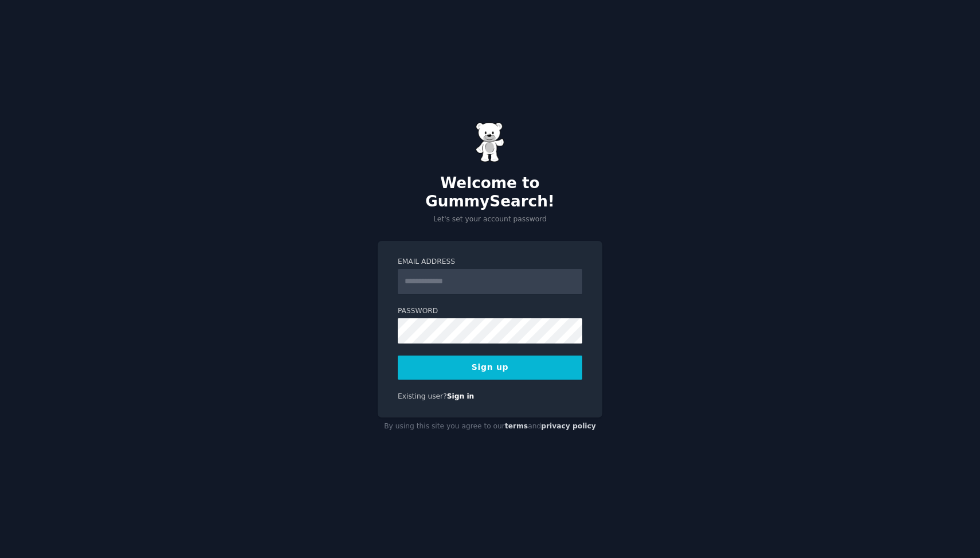  I want to click on button: Sign up, so click(490, 367).